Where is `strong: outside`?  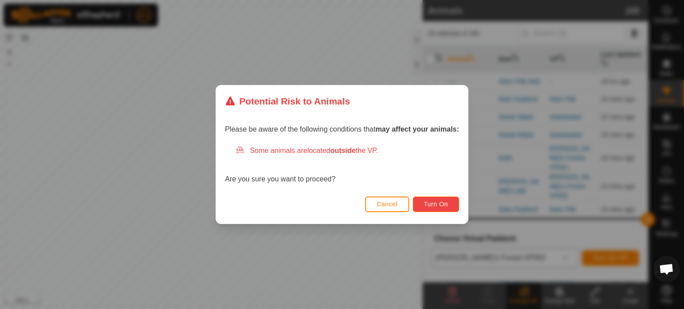 strong: outside is located at coordinates (343, 150).